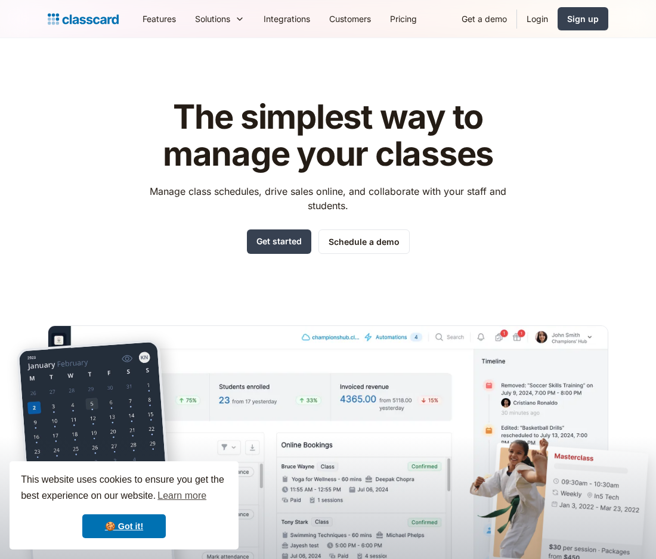 The width and height of the screenshot is (656, 559). What do you see at coordinates (124, 526) in the screenshot?
I see `a: dismiss cookie message` at bounding box center [124, 526].